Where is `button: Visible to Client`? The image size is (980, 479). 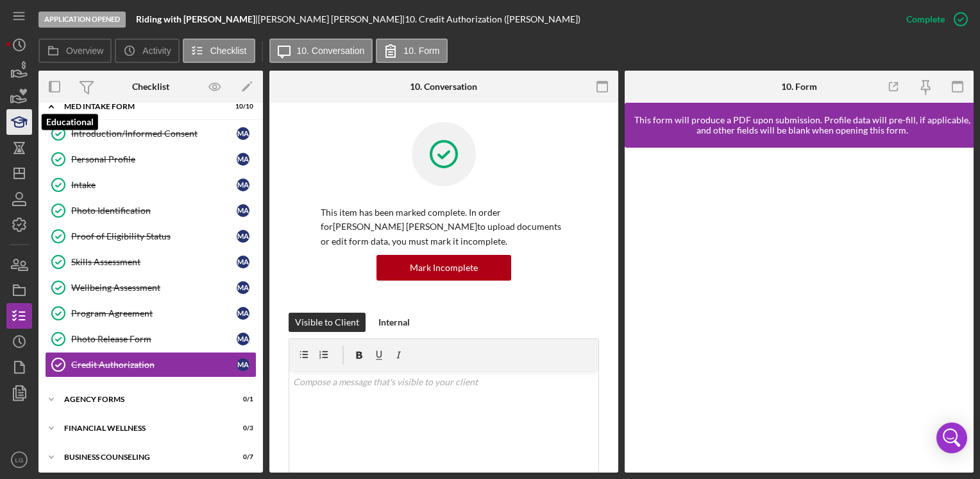
button: Visible to Client is located at coordinates (327, 322).